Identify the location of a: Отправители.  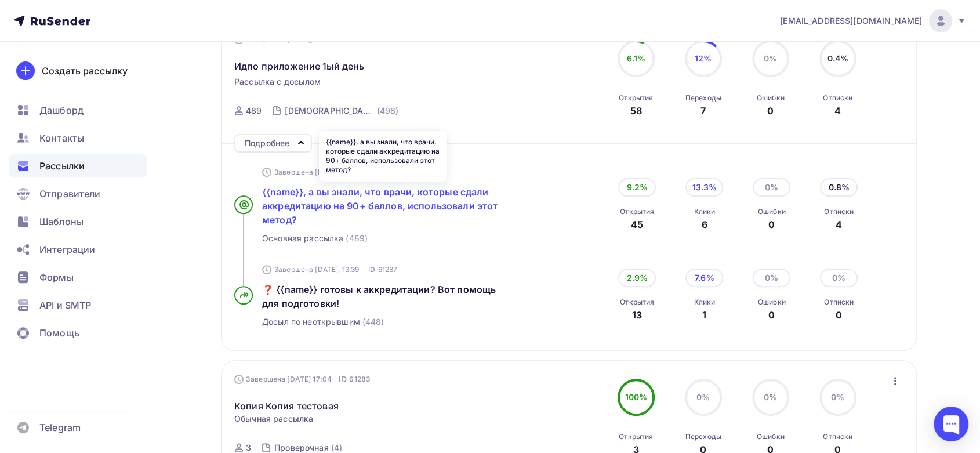
(78, 194).